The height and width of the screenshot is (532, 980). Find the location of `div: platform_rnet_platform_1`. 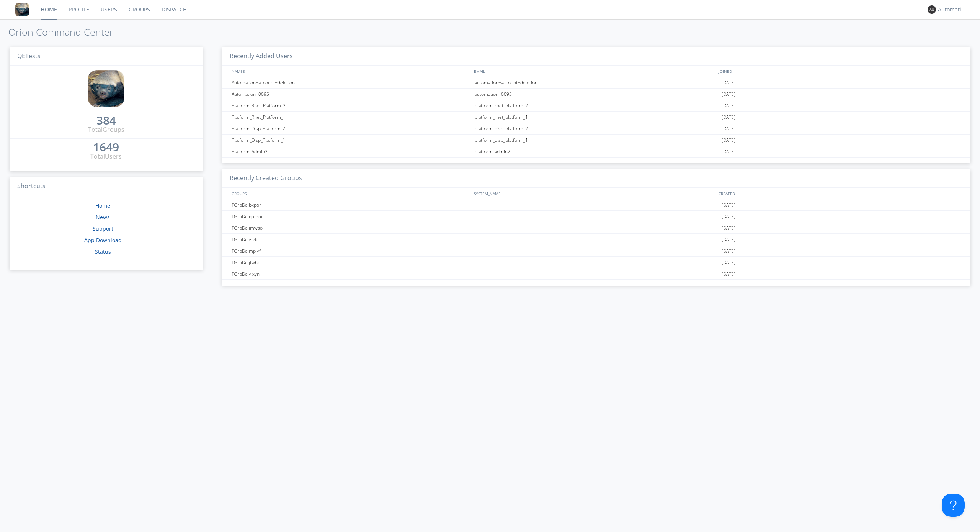

div: platform_rnet_platform_1 is located at coordinates (596, 117).